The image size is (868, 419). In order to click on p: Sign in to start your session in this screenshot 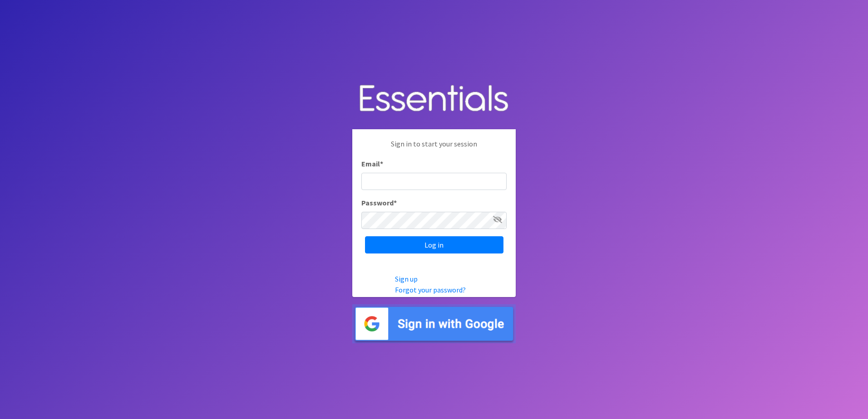, I will do `click(434, 148)`.